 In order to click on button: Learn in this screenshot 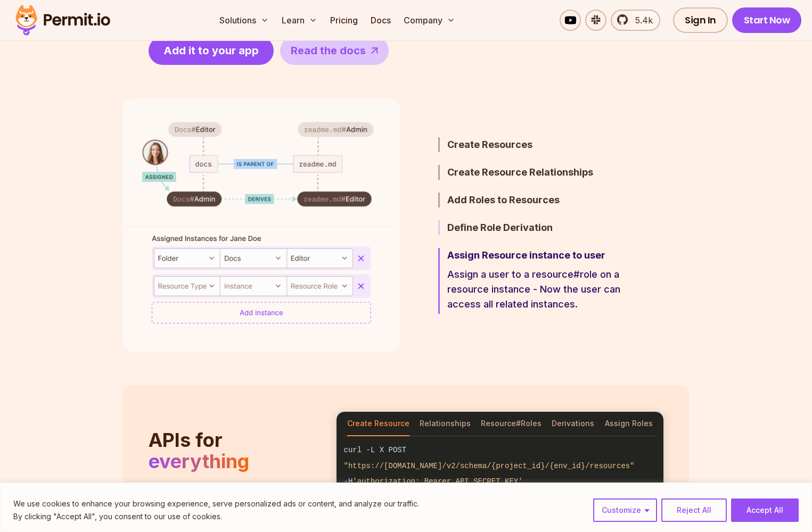, I will do `click(299, 20)`.